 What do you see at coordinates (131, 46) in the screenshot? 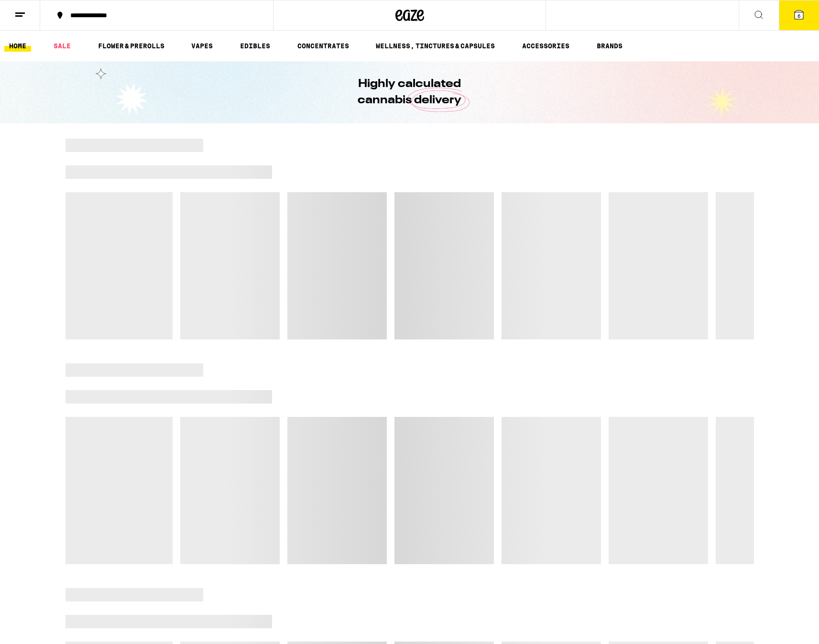
I see `a: FLOWER & PREROLLS` at bounding box center [131, 46].